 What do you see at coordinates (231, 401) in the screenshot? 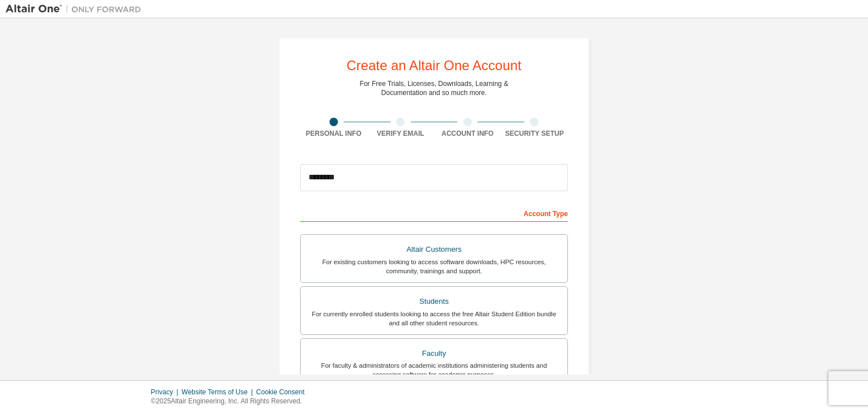
I see `p: © 2025 Altair Engineering, Inc. All Rights Reserved.` at bounding box center [231, 401].